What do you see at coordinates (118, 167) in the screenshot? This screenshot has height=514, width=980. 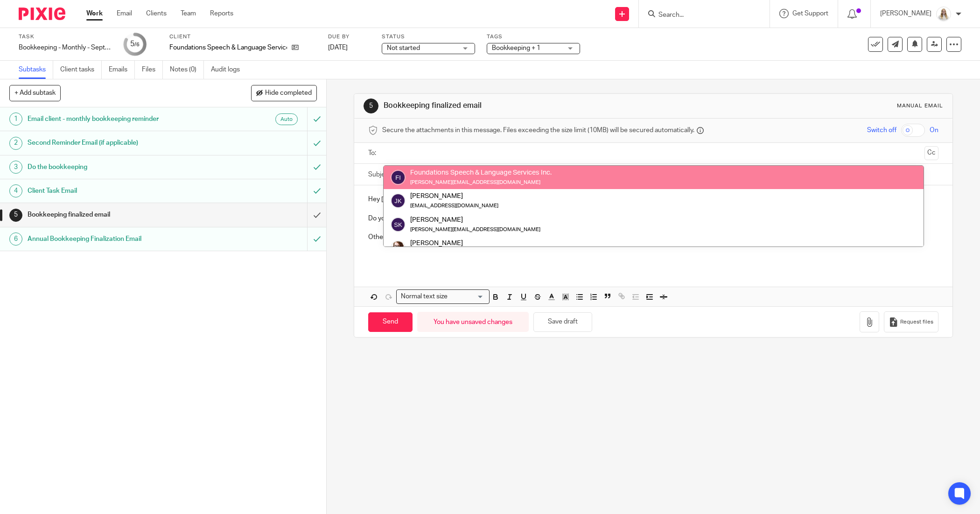 I see `h1: Do the bookkeeping` at bounding box center [118, 167].